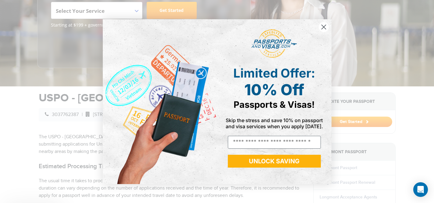  What do you see at coordinates (274, 104) in the screenshot?
I see `span: Passports & Visas!` at bounding box center [274, 104].